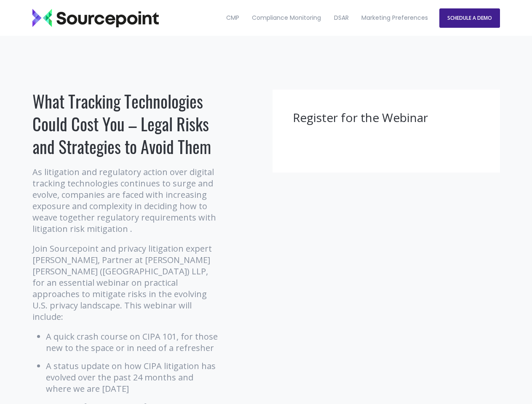 The height and width of the screenshot is (404, 532). What do you see at coordinates (133, 342) in the screenshot?
I see `li: A quick crash course on CIPA 101, for those new to the space or in need of a refresher` at bounding box center [133, 342].